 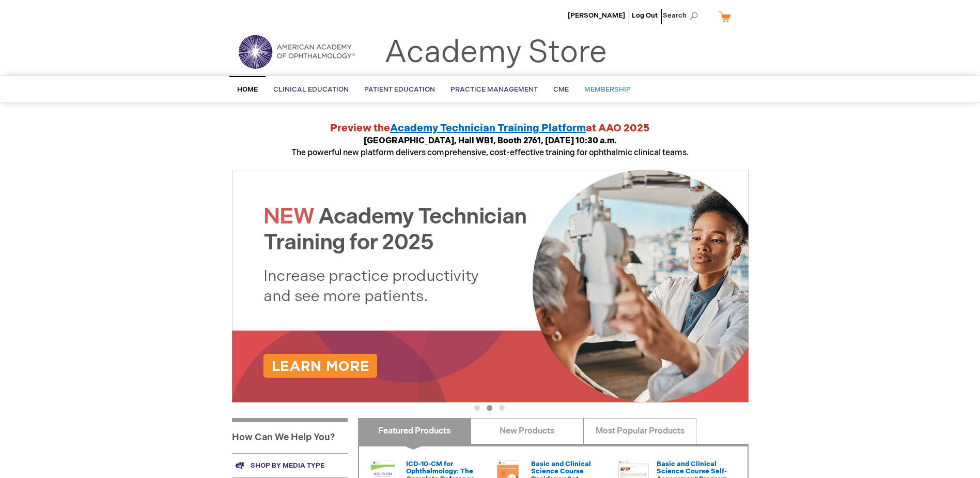 I want to click on span: Academy Technician Training Platform, so click(x=488, y=128).